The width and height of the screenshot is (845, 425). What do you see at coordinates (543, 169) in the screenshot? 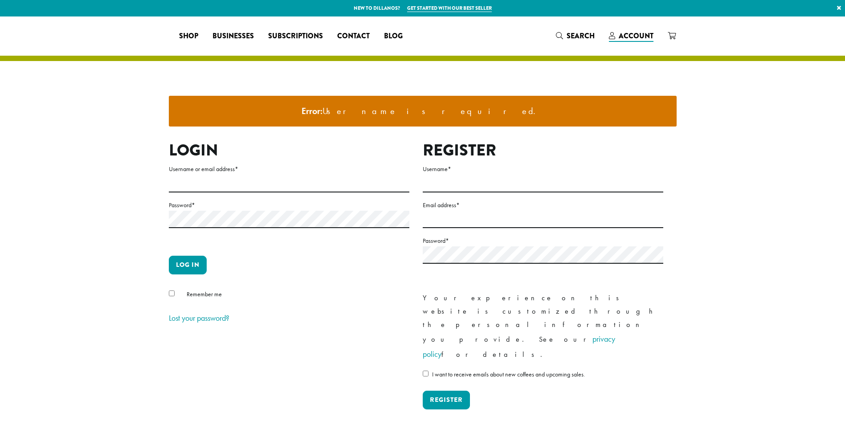
I see `label: Username` at bounding box center [543, 169].